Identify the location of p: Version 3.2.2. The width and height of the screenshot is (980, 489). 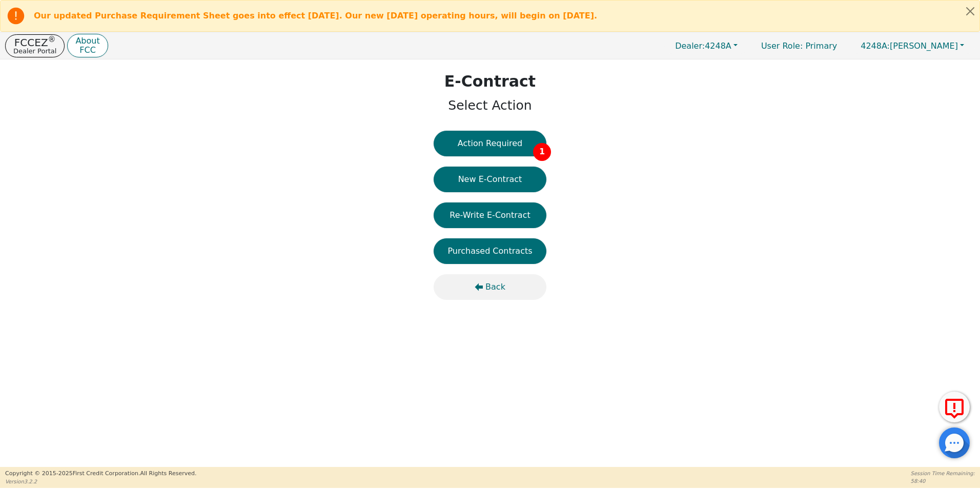
(100, 481).